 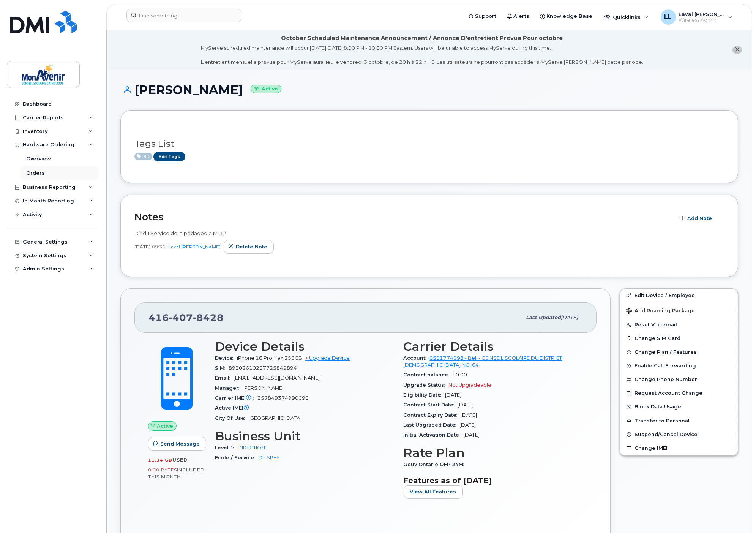 I want to click on span: used, so click(x=180, y=459).